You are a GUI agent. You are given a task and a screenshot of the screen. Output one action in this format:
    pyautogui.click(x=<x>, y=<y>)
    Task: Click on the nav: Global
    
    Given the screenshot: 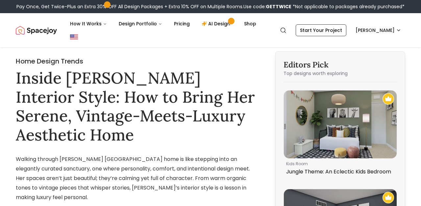 What is the action you would take?
    pyautogui.click(x=211, y=30)
    